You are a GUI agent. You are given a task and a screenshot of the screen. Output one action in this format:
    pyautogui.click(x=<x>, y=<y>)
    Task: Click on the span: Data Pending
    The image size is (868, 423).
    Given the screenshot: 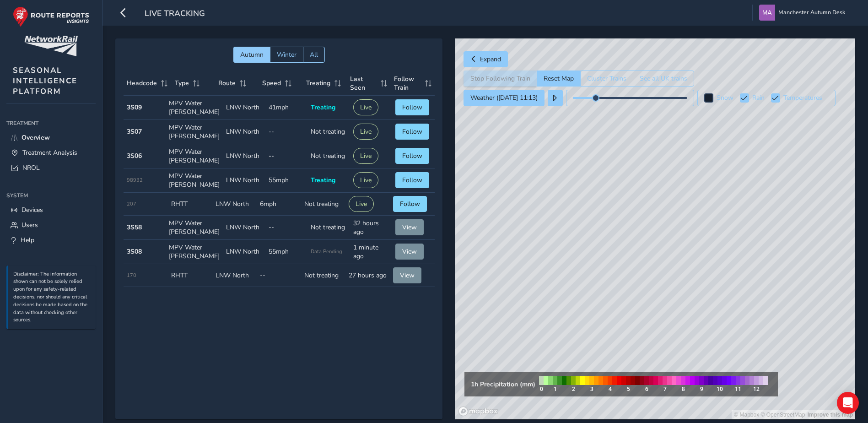 What is the action you would take?
    pyautogui.click(x=327, y=252)
    